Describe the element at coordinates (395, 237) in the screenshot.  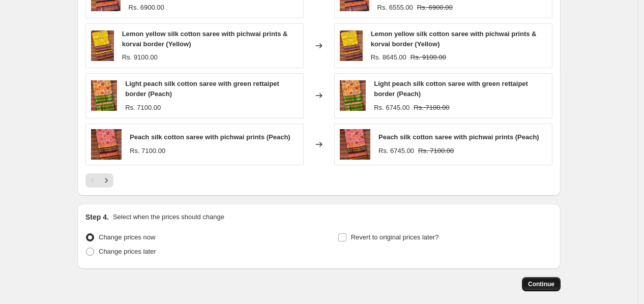
I see `span: Revert to original prices later?` at that location.